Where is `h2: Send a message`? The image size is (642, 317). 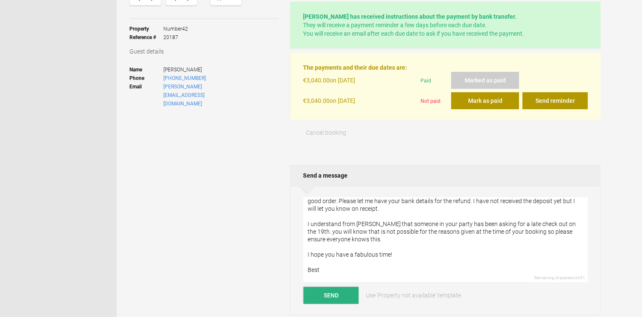
h2: Send a message is located at coordinates (445, 175).